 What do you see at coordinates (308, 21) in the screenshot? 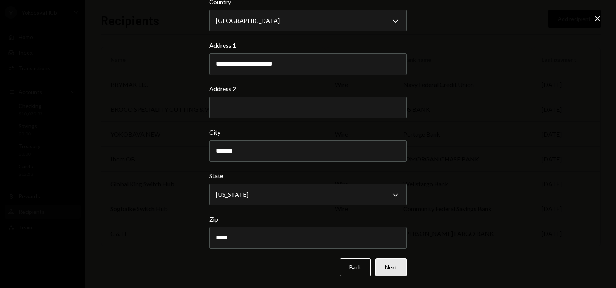
I see `button: Country` at bounding box center [308, 21].